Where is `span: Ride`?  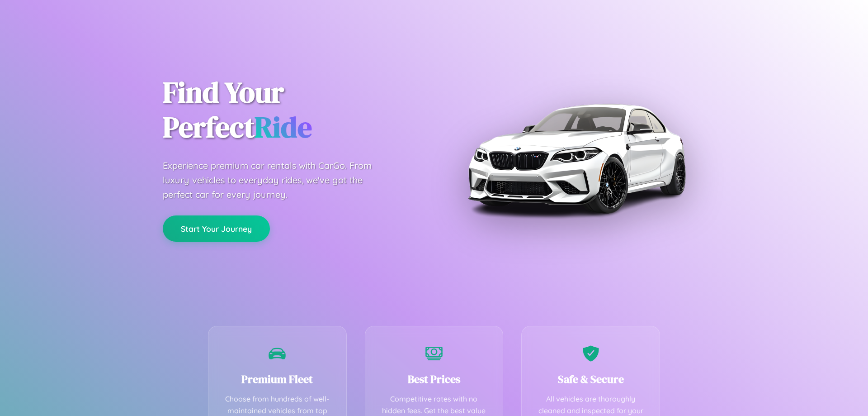
span: Ride is located at coordinates (283, 126).